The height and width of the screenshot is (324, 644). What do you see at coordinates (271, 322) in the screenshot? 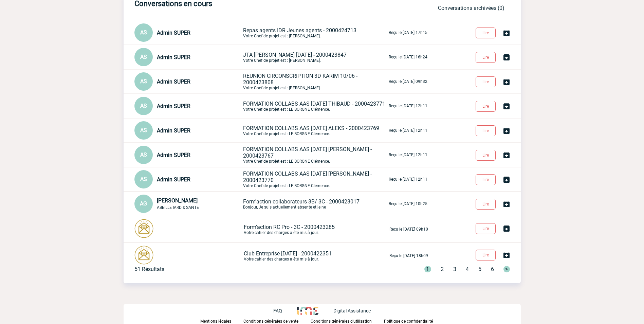
I see `p: Conditions générales de vente` at bounding box center [271, 322].